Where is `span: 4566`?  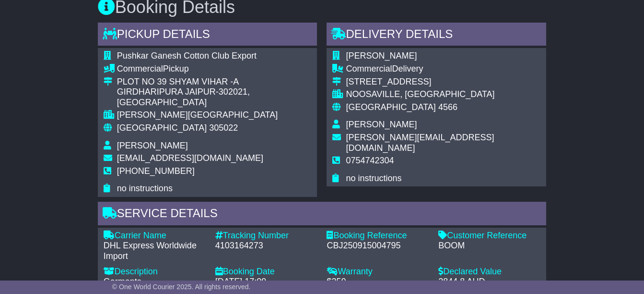
span: 4566 is located at coordinates (448, 107).